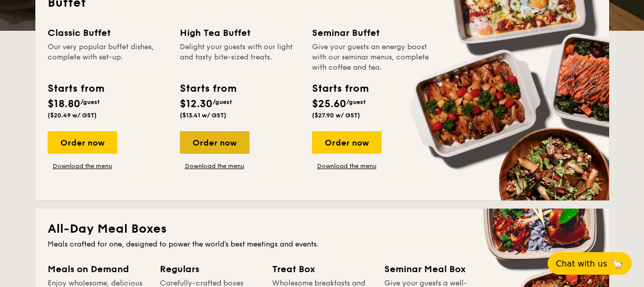  What do you see at coordinates (322, 245) in the screenshot?
I see `div: Meals crafted for one, designed to power the world's best meetings and events.` at bounding box center [322, 245].